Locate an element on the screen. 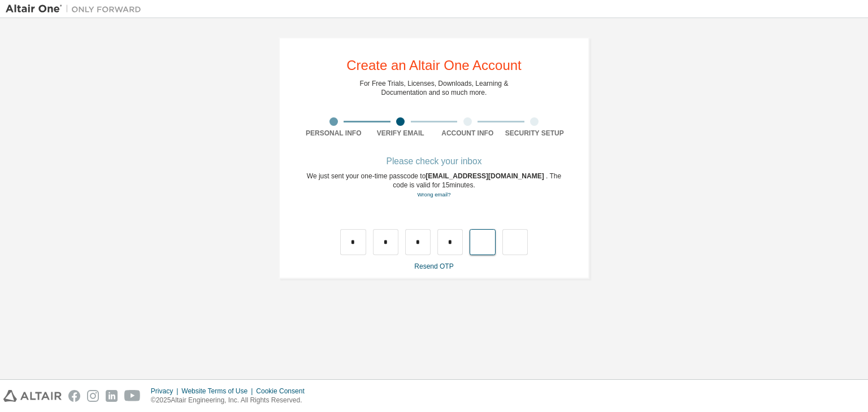 The height and width of the screenshot is (412, 868). div: Please check your inbox is located at coordinates (434, 161).